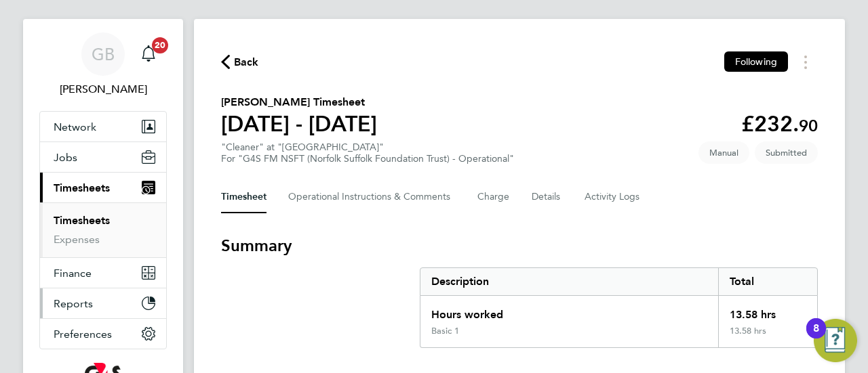 The height and width of the screenshot is (373, 868). Describe the element at coordinates (569, 311) in the screenshot. I see `div: Hours worked` at that location.